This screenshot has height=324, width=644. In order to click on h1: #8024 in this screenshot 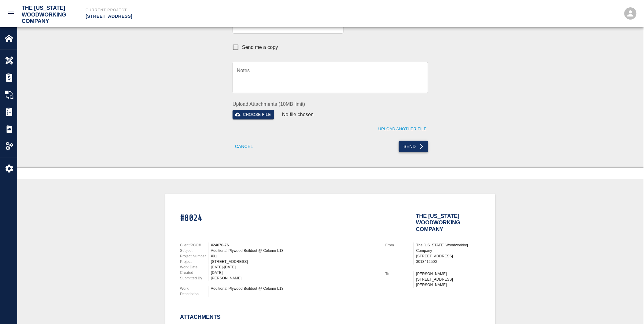, I will do `click(279, 223)`.